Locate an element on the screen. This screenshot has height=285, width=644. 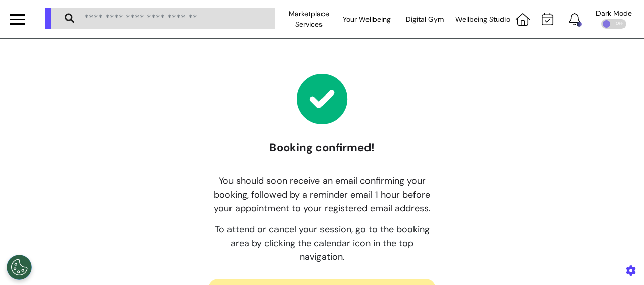
div: You should soon receive an email confirming your booking, followed by a reminder email 1 hour bef... is located at coordinates (322, 199).